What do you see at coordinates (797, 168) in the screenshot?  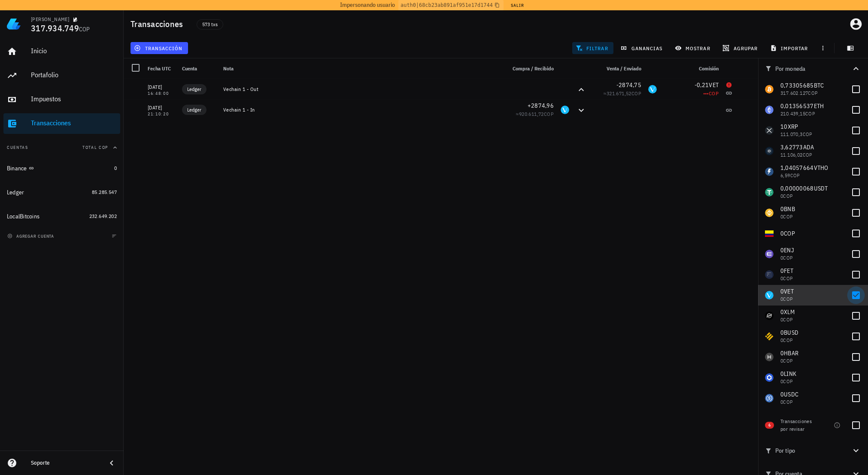 I see `span: 1,04057664` at bounding box center [797, 168].